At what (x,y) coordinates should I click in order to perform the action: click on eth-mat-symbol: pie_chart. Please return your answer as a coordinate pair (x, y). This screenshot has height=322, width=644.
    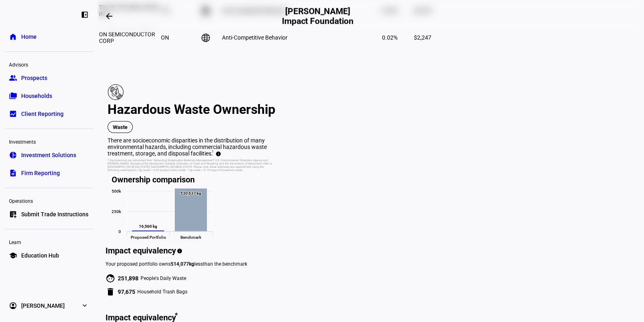
    Looking at the image, I should click on (13, 155).